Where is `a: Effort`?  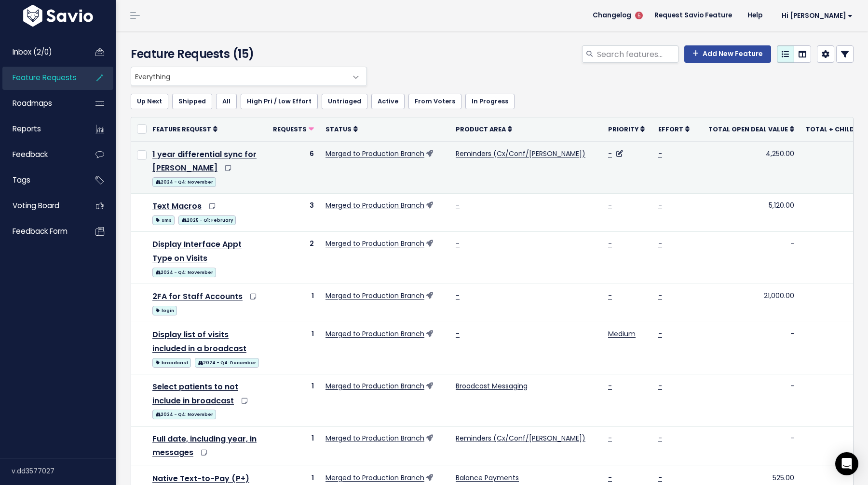 a: Effort is located at coordinates (674, 129).